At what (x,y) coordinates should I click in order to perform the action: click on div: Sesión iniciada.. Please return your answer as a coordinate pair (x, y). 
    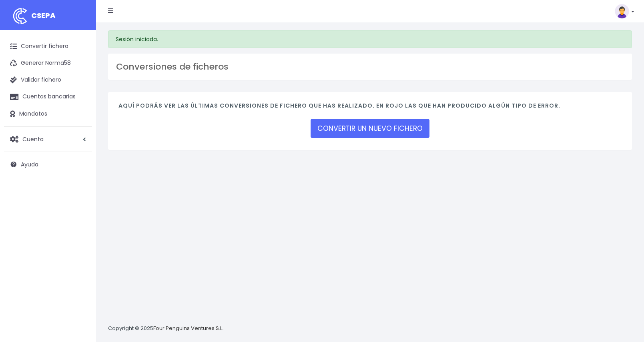
    Looking at the image, I should click on (370, 39).